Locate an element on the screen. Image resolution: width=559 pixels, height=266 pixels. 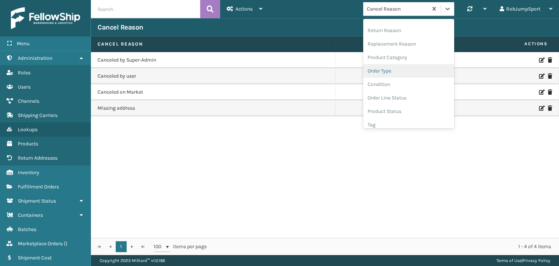
a: Privacy Policy is located at coordinates (536, 260).